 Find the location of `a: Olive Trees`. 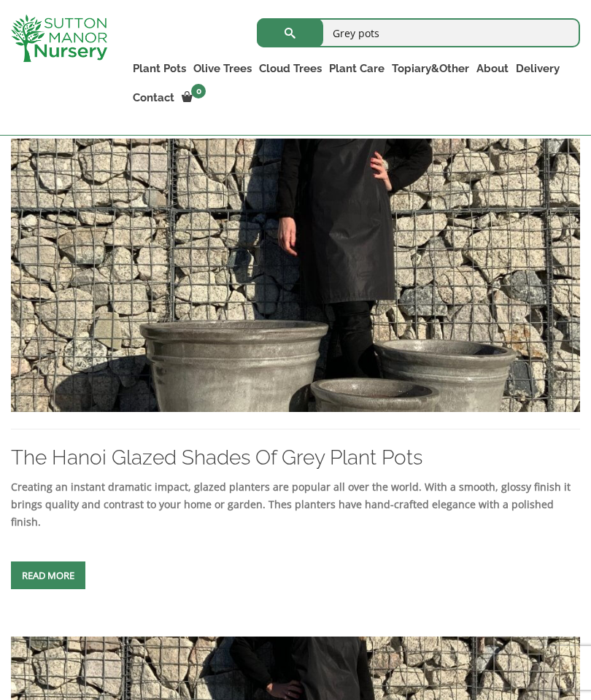

a: Olive Trees is located at coordinates (223, 68).